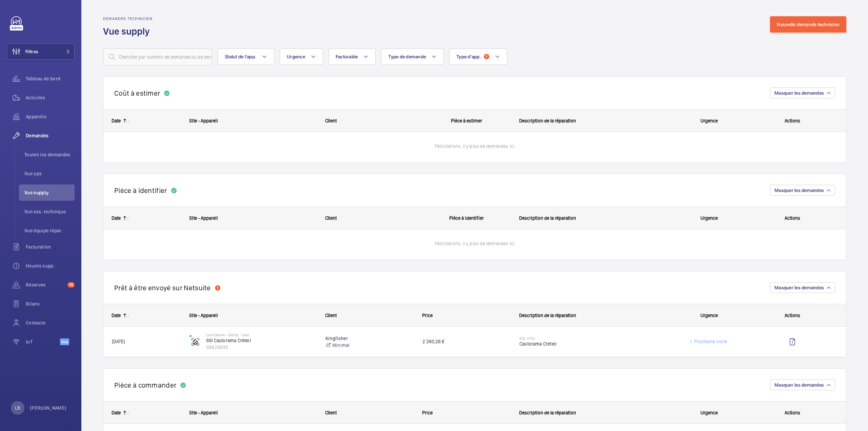  I want to click on h2: R25-11750, so click(593, 338).